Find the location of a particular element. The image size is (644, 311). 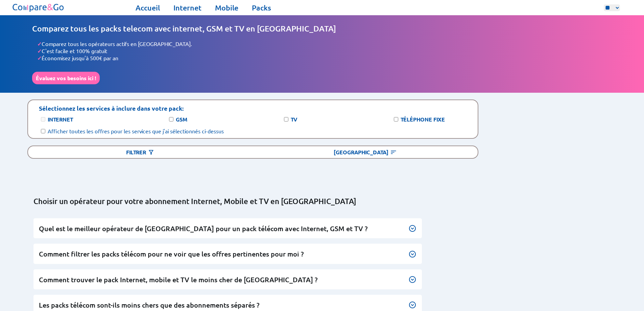

img: Button open the sorting menu is located at coordinates (394, 152).